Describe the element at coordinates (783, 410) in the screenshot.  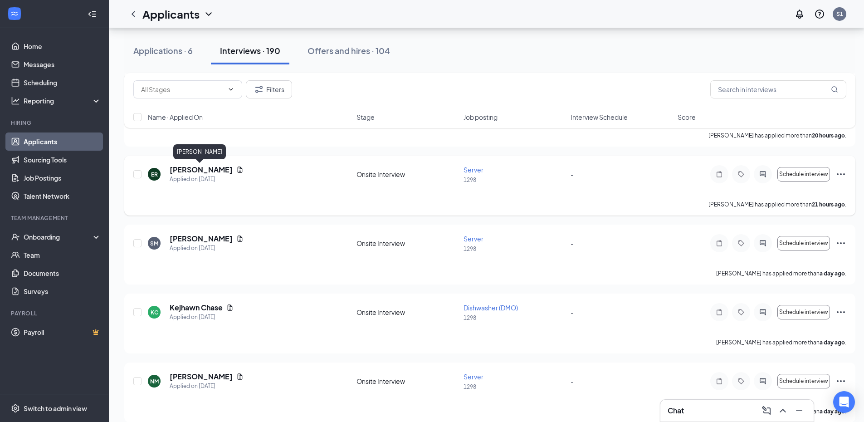
I see `button: ChevronUp` at that location.